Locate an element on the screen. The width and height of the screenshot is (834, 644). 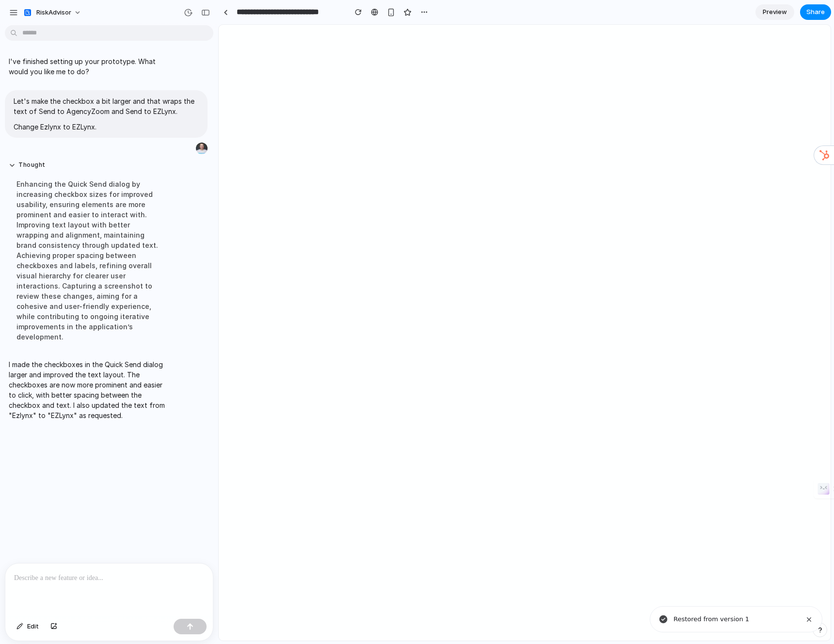
span: Preview is located at coordinates (774, 12).